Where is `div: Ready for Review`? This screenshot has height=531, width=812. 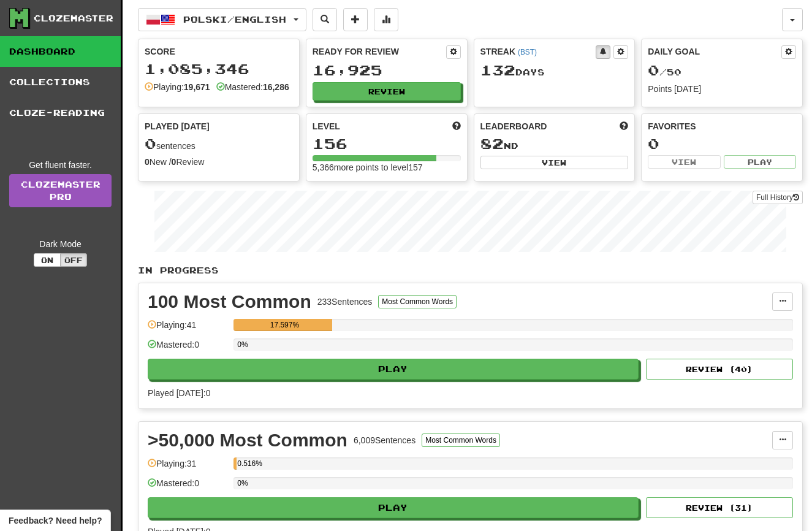
div: Ready for Review is located at coordinates (379, 51).